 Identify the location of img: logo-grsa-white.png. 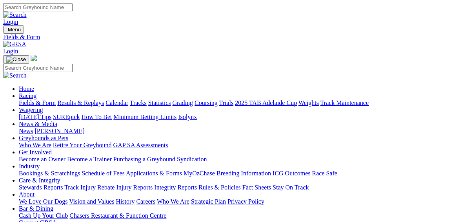
(34, 58).